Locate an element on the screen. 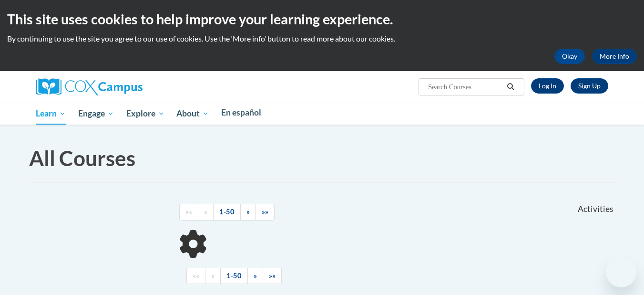 The width and height of the screenshot is (644, 295). p: By continuing to use the site you agree to our use of cookies. Use the ‘More info’ button to read... is located at coordinates (322, 39).